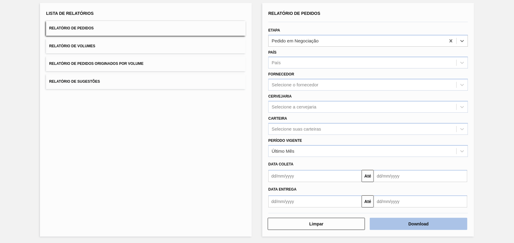 Image resolution: width=514 pixels, height=243 pixels. What do you see at coordinates (295, 41) in the screenshot?
I see `div: Pedido em Negociação` at bounding box center [295, 41].